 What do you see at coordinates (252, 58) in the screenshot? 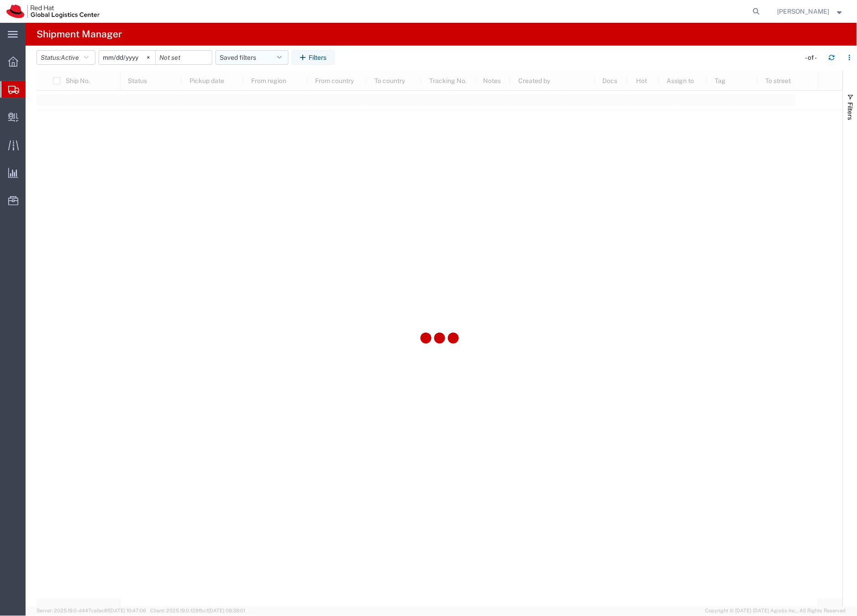
I see `button: Saved filters` at bounding box center [252, 58].